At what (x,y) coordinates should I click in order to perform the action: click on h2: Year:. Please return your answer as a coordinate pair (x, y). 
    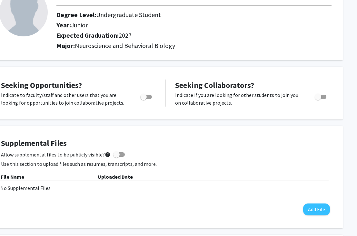
    Looking at the image, I should click on (172, 25).